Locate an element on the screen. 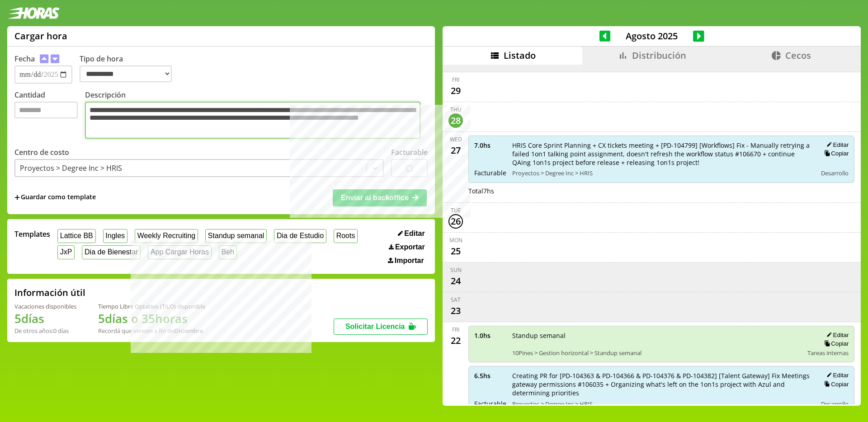 The width and height of the screenshot is (868, 422). button: Exportar is located at coordinates (407, 247).